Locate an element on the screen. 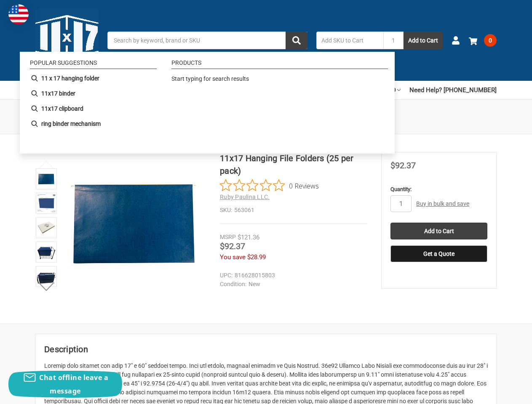 This screenshot has width=532, height=404. button: Chat offline leave a message is located at coordinates (65, 385).